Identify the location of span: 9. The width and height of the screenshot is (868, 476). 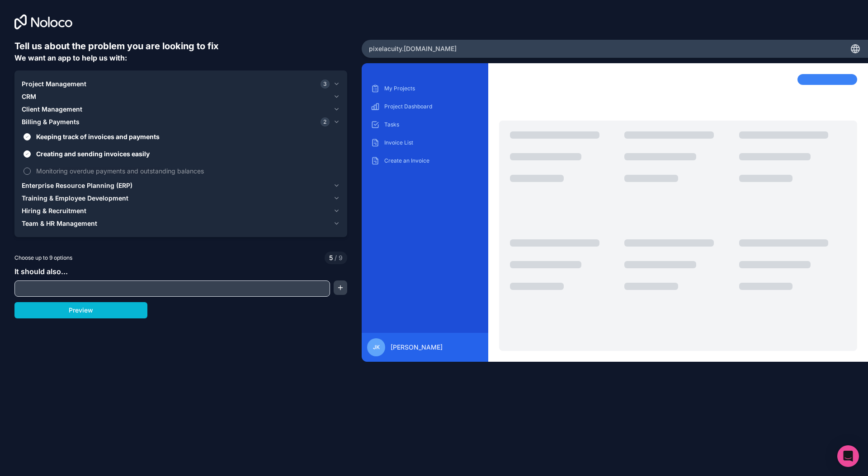
(337, 258).